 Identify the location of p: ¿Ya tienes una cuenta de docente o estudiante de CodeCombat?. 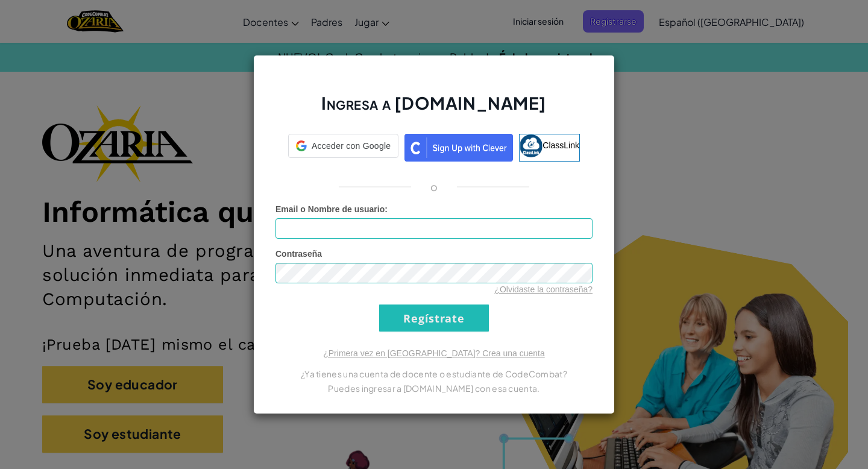
(434, 374).